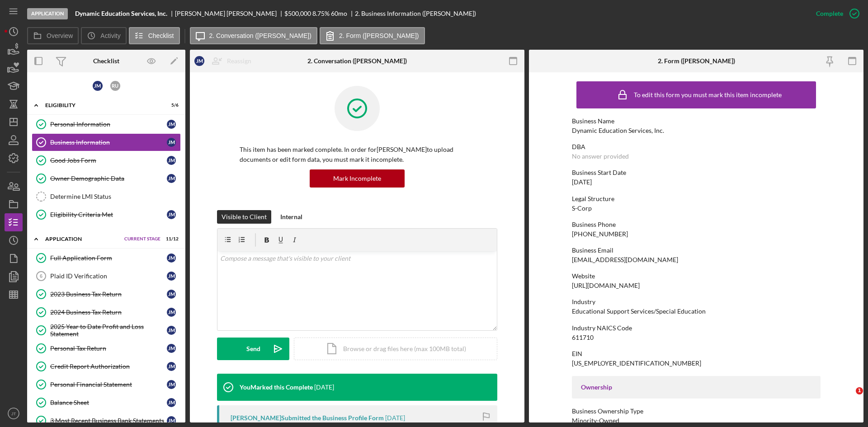 This screenshot has width=868, height=427. I want to click on button: Send, so click(253, 349).